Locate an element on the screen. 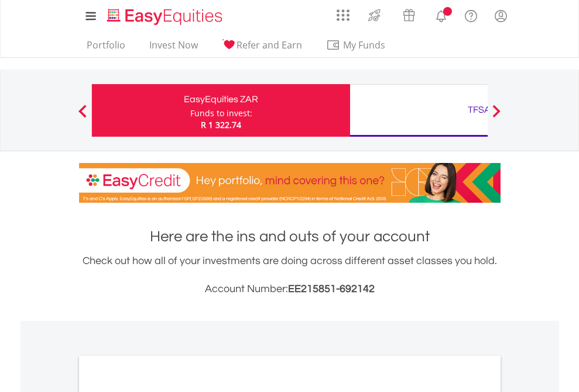  img: EasyCredit Promotion Banner is located at coordinates (290, 183).